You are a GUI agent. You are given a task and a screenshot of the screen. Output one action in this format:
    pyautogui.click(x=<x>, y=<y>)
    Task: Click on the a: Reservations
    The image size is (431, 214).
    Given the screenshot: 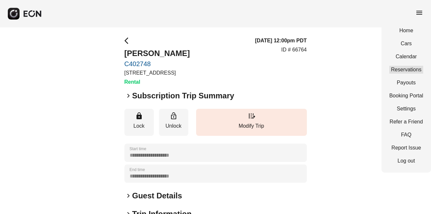 What is the action you would take?
    pyautogui.click(x=406, y=70)
    